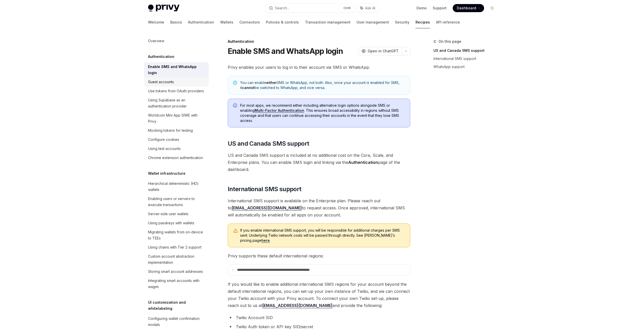  I want to click on a: API reference, so click(448, 22).